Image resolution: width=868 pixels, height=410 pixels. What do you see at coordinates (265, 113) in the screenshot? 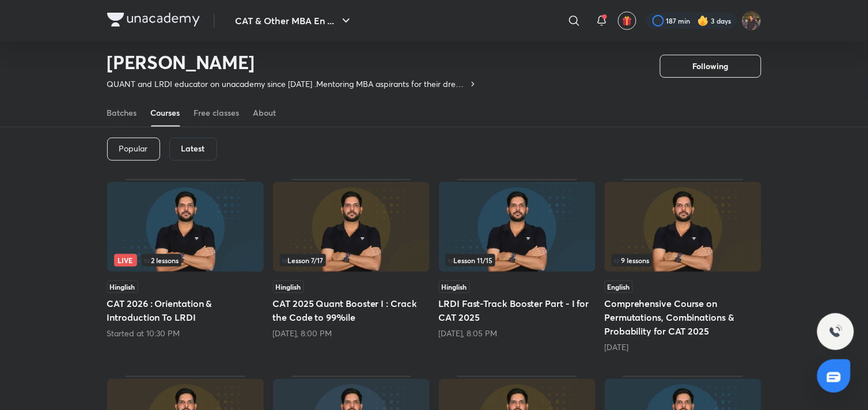
I see `a: About` at bounding box center [265, 113].